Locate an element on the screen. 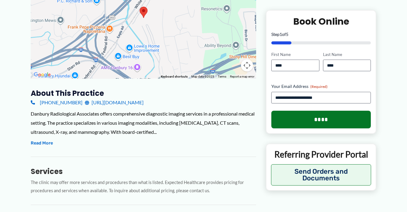  button: Keyboard shortcuts is located at coordinates (174, 77).